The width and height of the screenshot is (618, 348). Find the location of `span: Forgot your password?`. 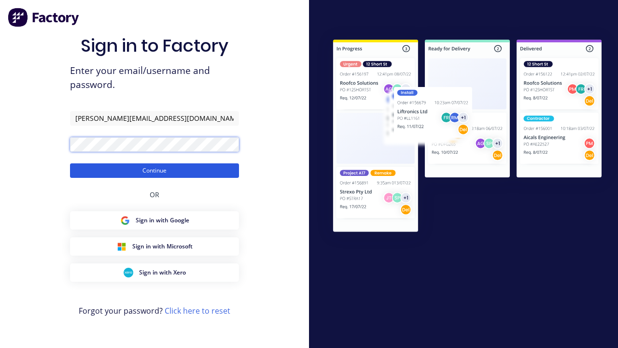

span: Forgot your password? is located at coordinates (155, 311).